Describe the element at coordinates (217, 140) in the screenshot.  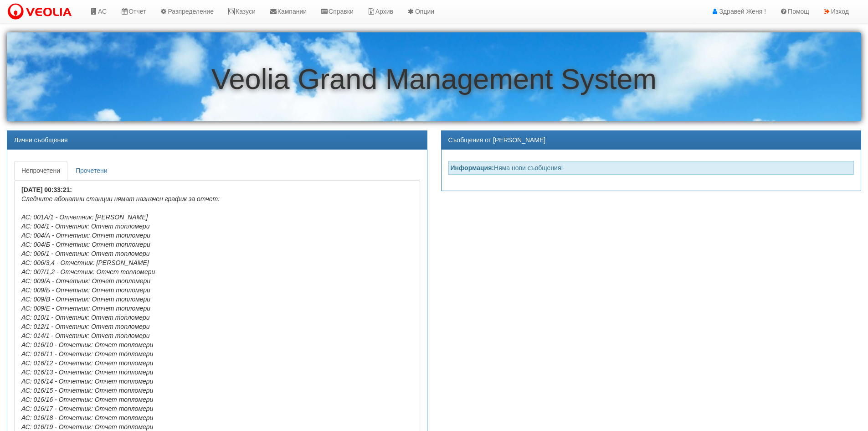
I see `div: Лични съобщения` at that location.